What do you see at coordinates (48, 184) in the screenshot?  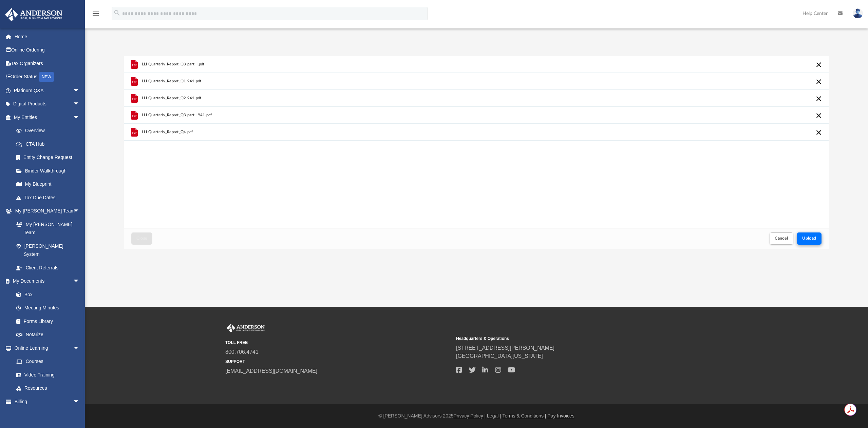 I see `a: My Blueprint` at bounding box center [48, 184].